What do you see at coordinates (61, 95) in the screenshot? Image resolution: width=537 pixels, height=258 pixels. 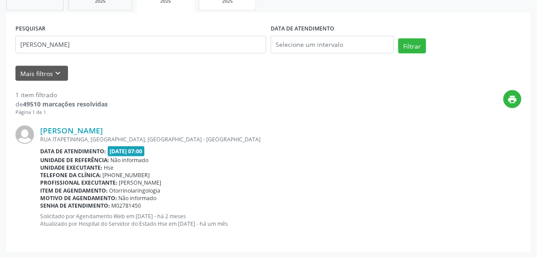 I see `div: 1 item filtrado` at bounding box center [61, 95].